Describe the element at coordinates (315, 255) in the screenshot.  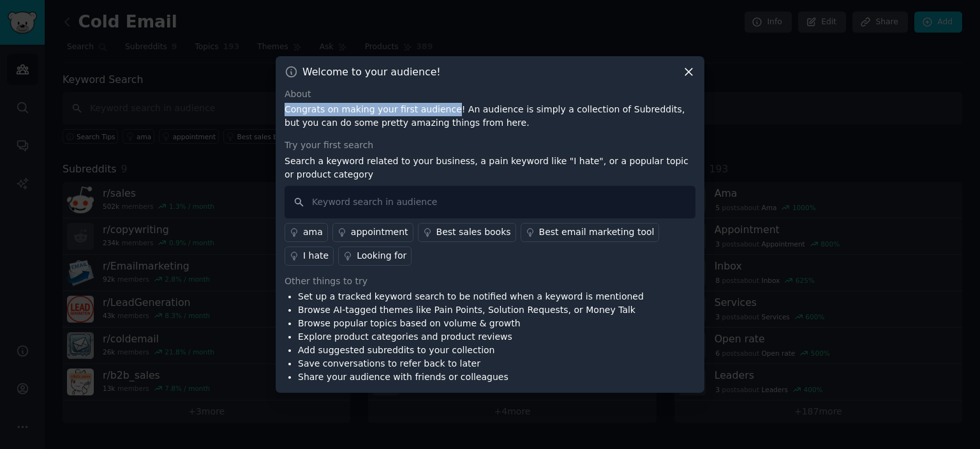
I see `div: I hate` at that location.